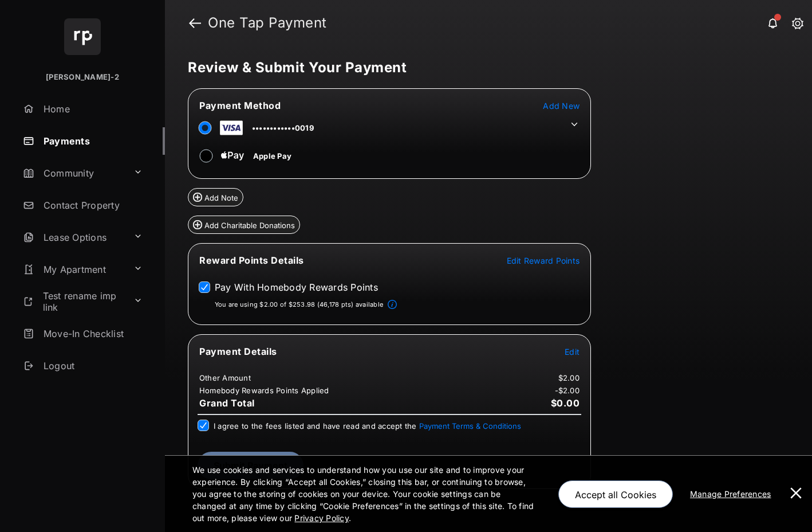  Describe the element at coordinates (264, 390) in the screenshot. I see `td: Homebody Rewards Points Applied` at that location.